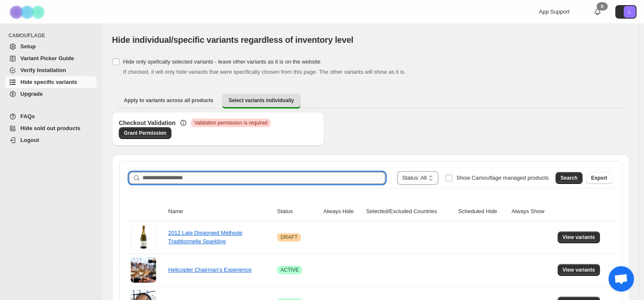 The image size is (644, 300). Describe the element at coordinates (51, 82) in the screenshot. I see `a: Hide specific variants` at that location.